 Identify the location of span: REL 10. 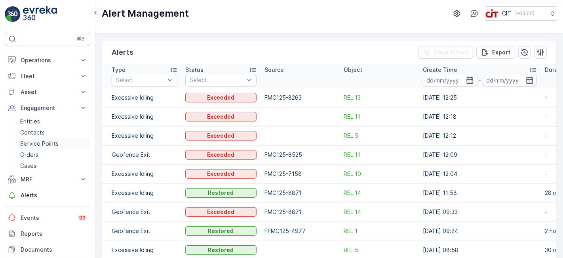
(353, 174).